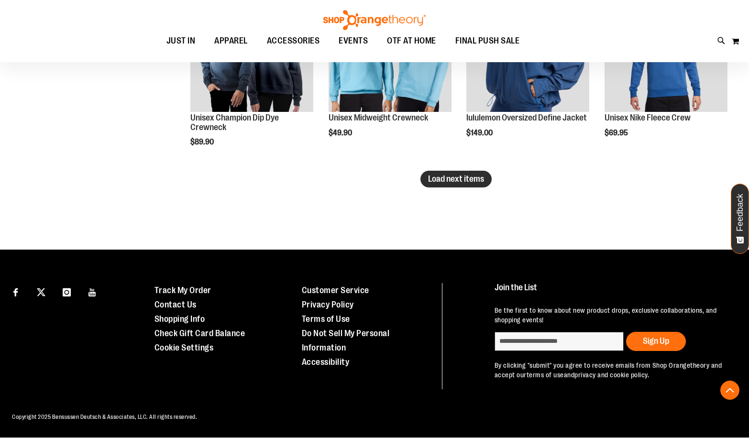 The height and width of the screenshot is (438, 749). Describe the element at coordinates (527, 118) in the screenshot. I see `a: lululemon Oversized Define Jacket` at that location.